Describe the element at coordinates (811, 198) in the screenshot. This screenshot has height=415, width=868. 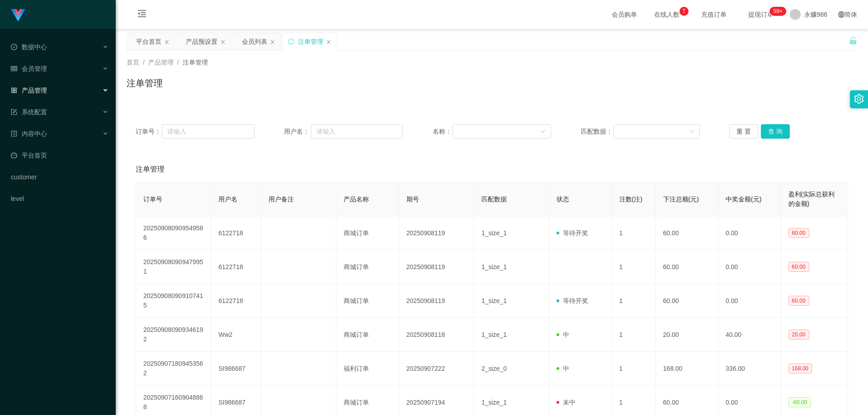
I see `span: 盈利(实际总获利的金额)` at that location.